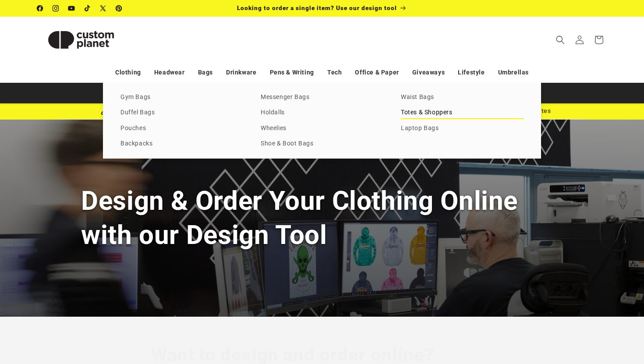  I want to click on a: Backpacks, so click(182, 144).